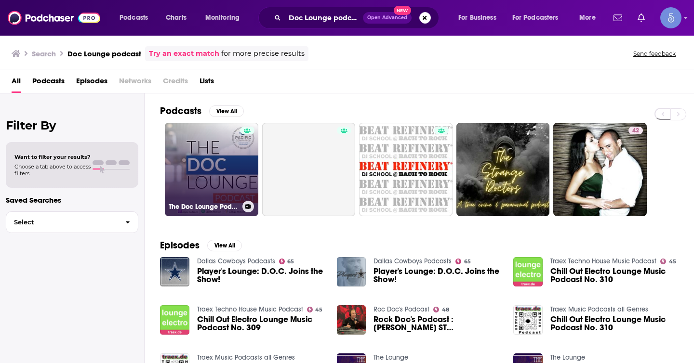 This screenshot has height=363, width=694. I want to click on span: Select, so click(62, 222).